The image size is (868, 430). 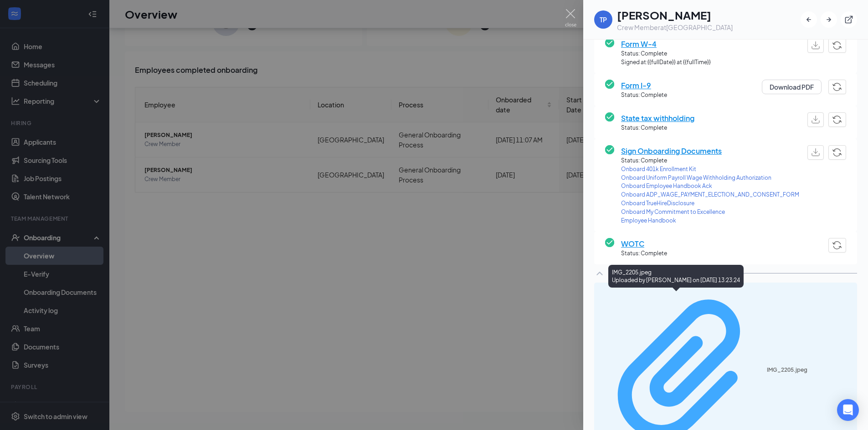 What do you see at coordinates (829, 20) in the screenshot?
I see `button: ArrowRight` at bounding box center [829, 20].